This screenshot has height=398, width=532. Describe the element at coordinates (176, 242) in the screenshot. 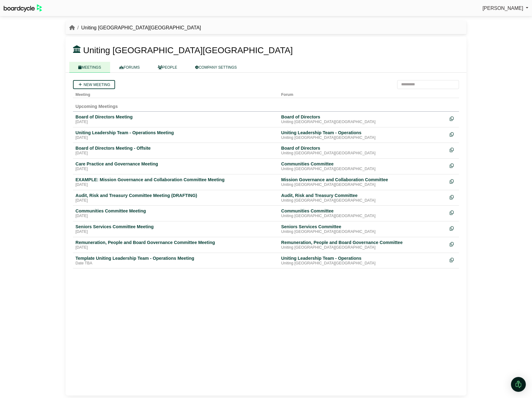

I see `div: Remuneration, People and Board Governance Committee Meeting` at that location.